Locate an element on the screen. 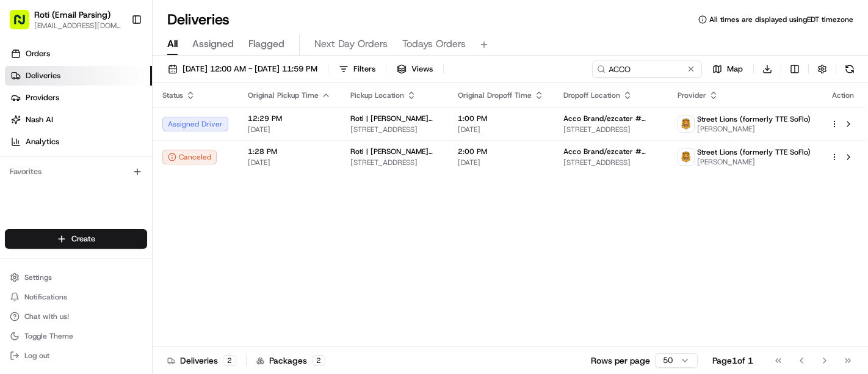  p: Rows per page is located at coordinates (620, 360).